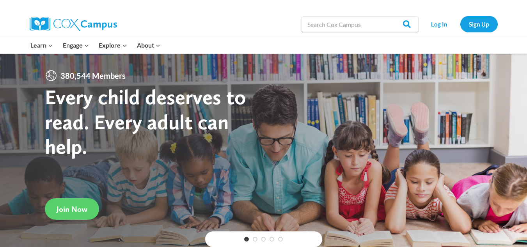  What do you see at coordinates (479, 24) in the screenshot?
I see `a: Sign Up` at bounding box center [479, 24].